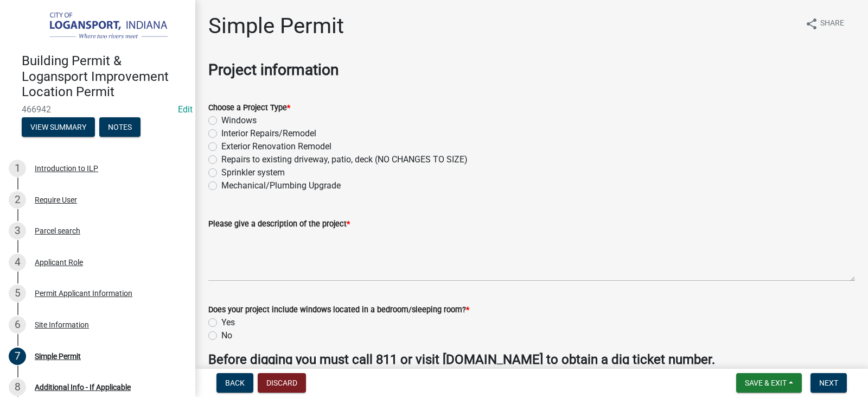 The image size is (868, 397). Describe the element at coordinates (120, 127) in the screenshot. I see `button: Notes` at that location.